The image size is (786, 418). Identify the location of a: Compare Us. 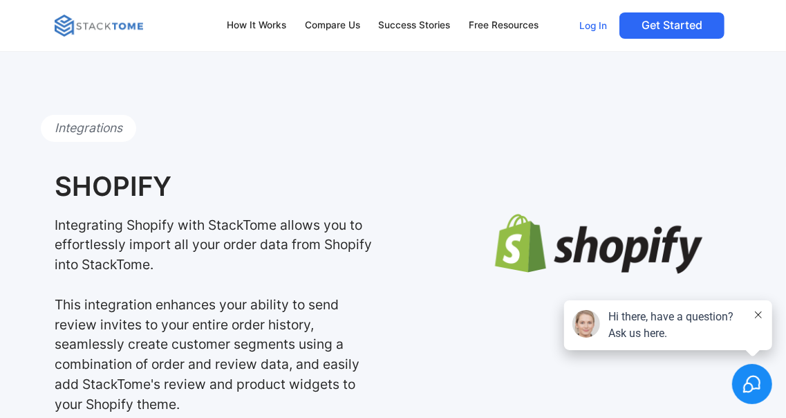
(332, 26).